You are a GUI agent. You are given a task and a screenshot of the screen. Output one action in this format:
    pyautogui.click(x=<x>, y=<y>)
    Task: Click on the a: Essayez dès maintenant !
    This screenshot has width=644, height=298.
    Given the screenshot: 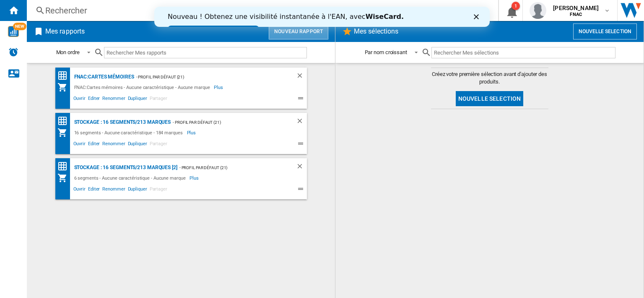 What is the action you would take?
    pyautogui.click(x=59, y=24)
    